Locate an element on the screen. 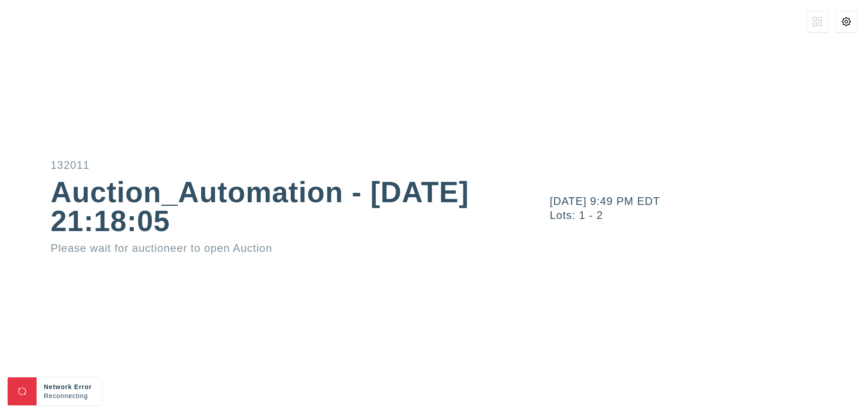 The image size is (868, 413). div: Lots: 1 - 2 is located at coordinates (709, 215).